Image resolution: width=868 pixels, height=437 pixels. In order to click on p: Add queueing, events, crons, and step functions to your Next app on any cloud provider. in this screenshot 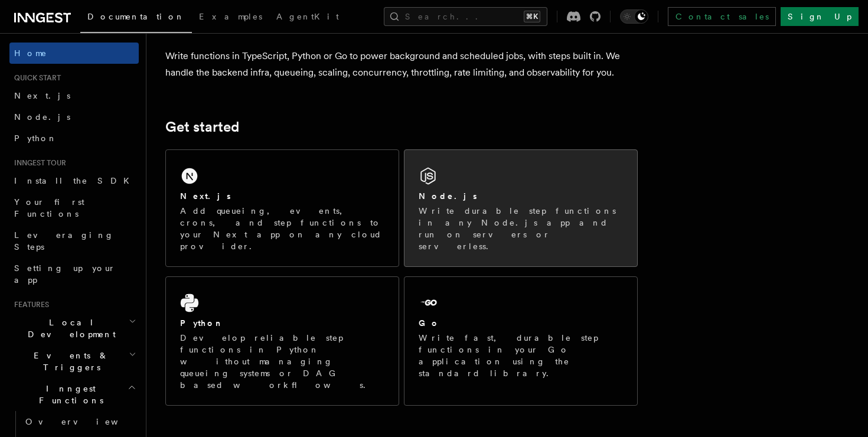, I will do `click(282, 228)`.